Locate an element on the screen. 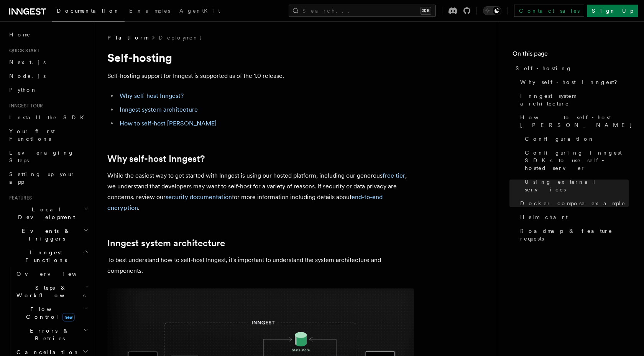  a: AgentKit is located at coordinates (200, 11).